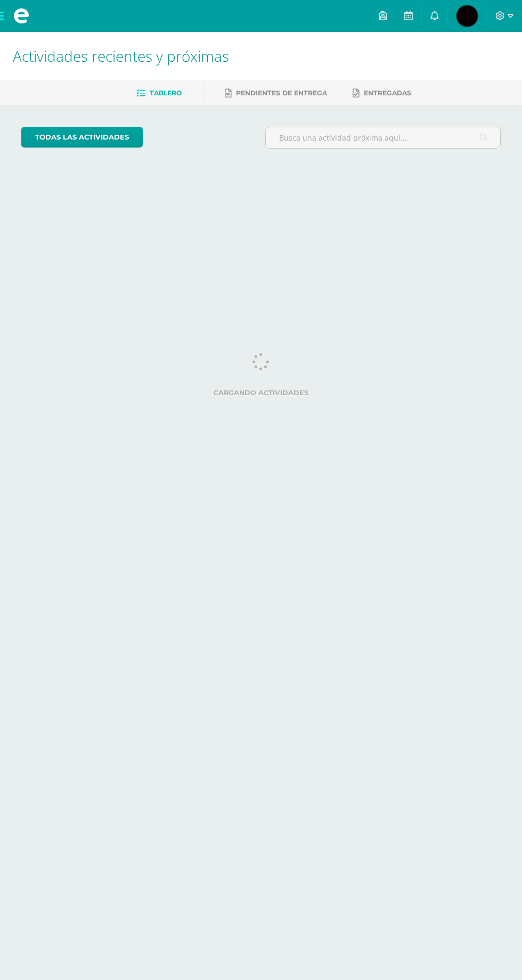 The image size is (522, 980). What do you see at coordinates (165, 93) in the screenshot?
I see `span: Tablero` at bounding box center [165, 93].